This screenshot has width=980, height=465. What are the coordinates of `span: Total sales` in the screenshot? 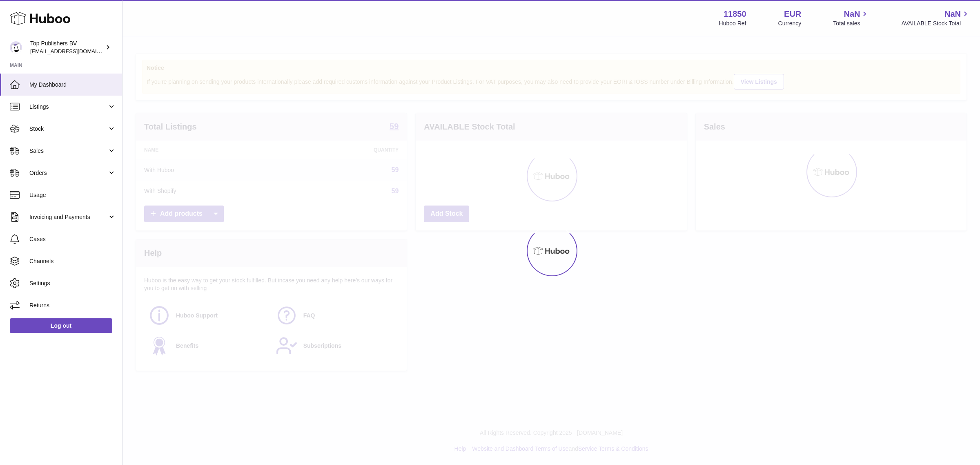 It's located at (851, 23).